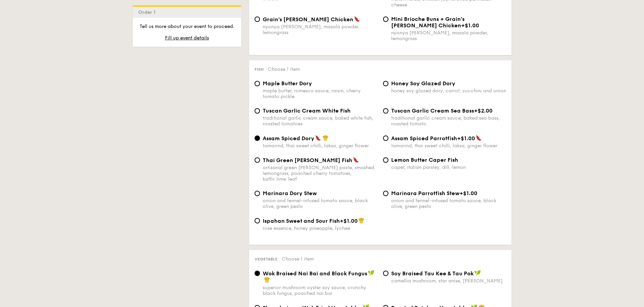 This screenshot has height=307, width=644. Describe the element at coordinates (432, 273) in the screenshot. I see `span: ⁠Soy Braised Tau Kee & Tau Pok` at that location.